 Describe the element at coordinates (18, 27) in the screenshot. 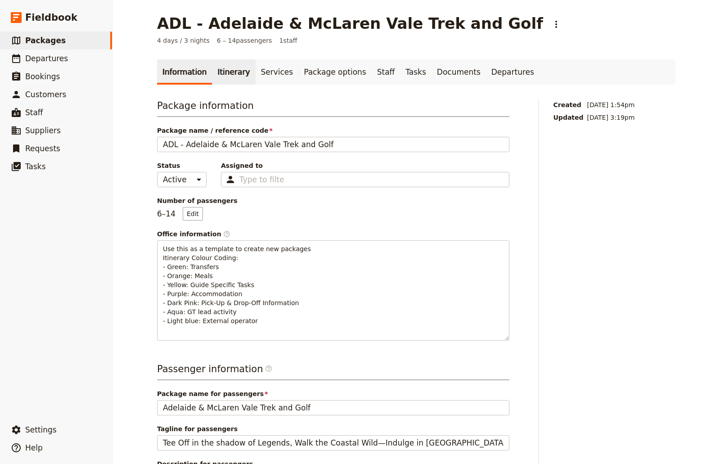

I see `img: website_grey.svg` at that location.